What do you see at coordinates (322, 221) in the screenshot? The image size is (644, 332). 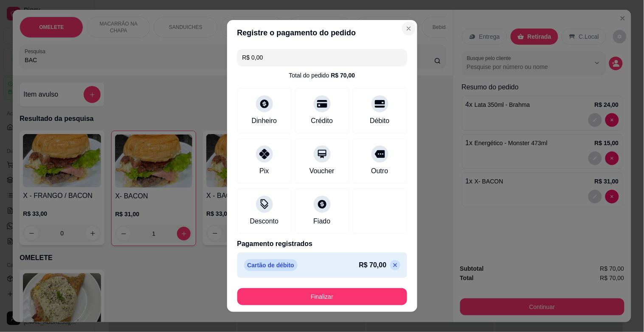 I see `div: Fiado` at bounding box center [322, 221].